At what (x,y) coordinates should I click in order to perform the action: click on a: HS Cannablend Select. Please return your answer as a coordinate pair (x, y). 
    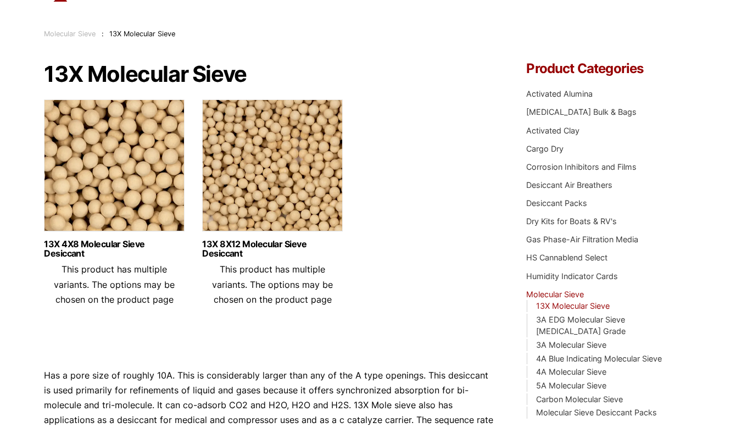
    Looking at the image, I should click on (567, 257).